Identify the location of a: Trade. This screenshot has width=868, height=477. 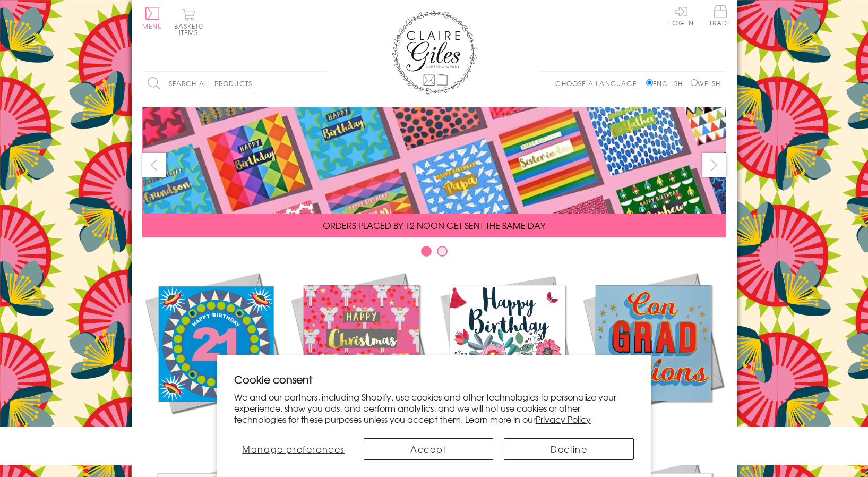
(721, 16).